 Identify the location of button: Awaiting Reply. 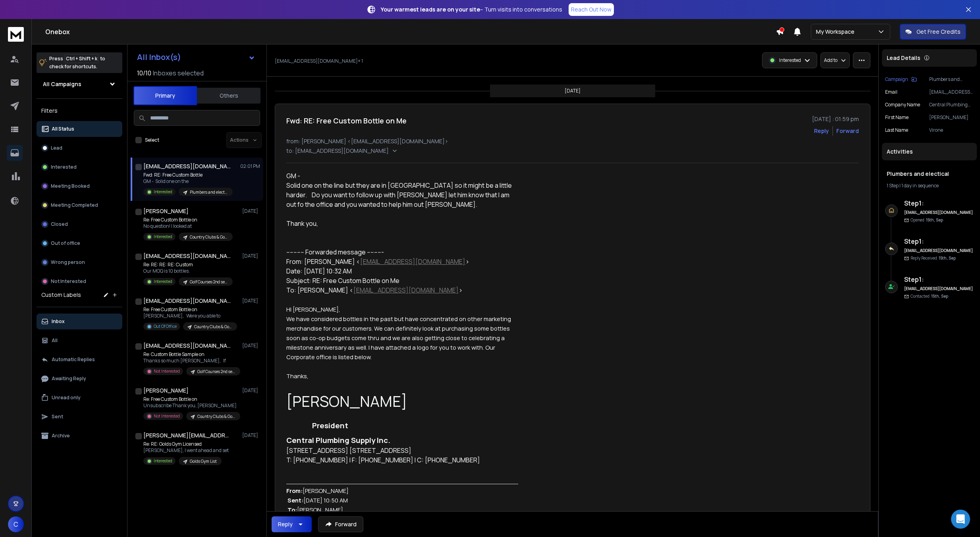
(80, 378).